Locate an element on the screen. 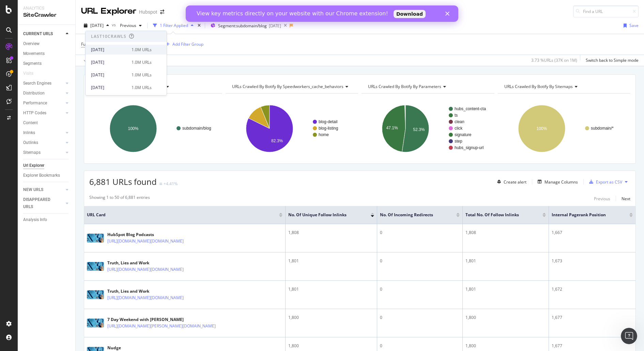 The height and width of the screenshot is (351, 644). div: NEW URLS is located at coordinates (33, 190).